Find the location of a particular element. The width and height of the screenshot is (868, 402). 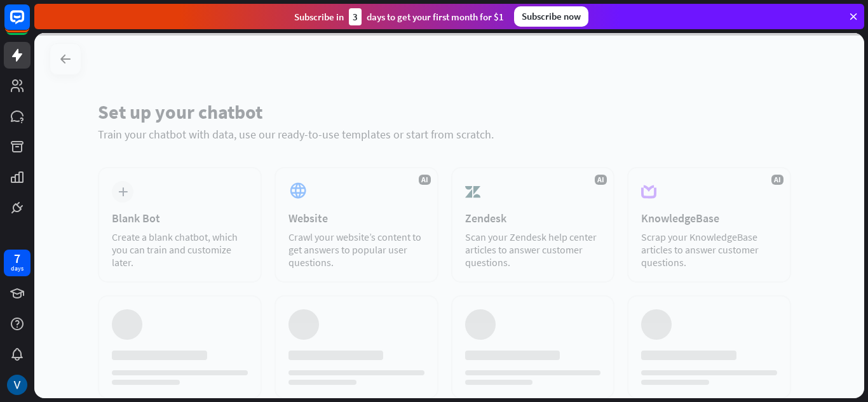

div: Subscribe in days to get your first month for $1 is located at coordinates (399, 16).